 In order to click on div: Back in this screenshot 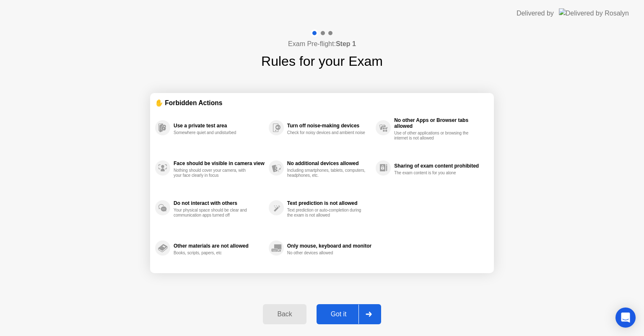, I will do `click(284, 314)`.